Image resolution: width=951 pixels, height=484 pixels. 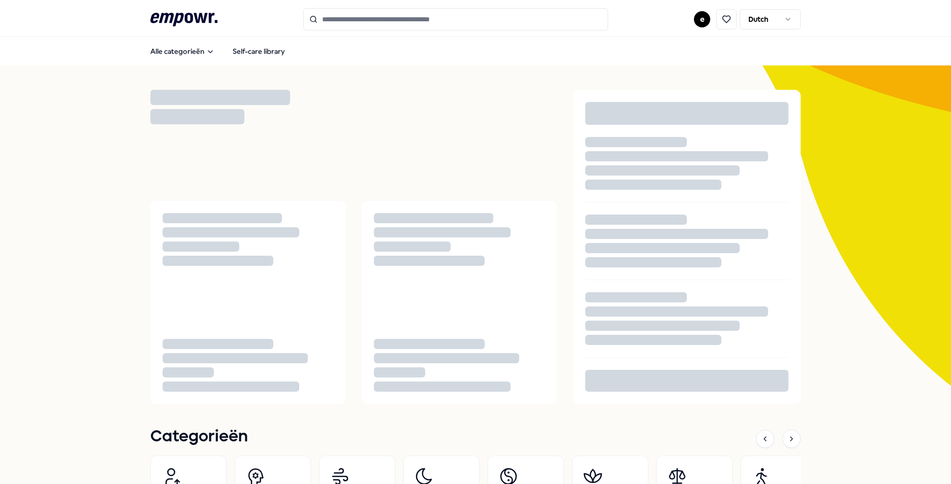 I want to click on button: Alle categorieën, so click(x=182, y=51).